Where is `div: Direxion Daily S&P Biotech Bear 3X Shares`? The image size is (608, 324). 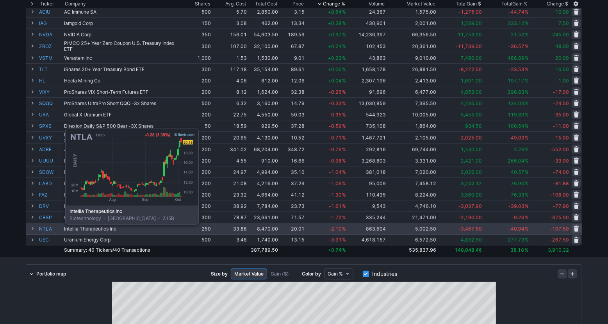 div: Direxion Daily S&P Biotech Bear 3X Shares is located at coordinates (123, 183).